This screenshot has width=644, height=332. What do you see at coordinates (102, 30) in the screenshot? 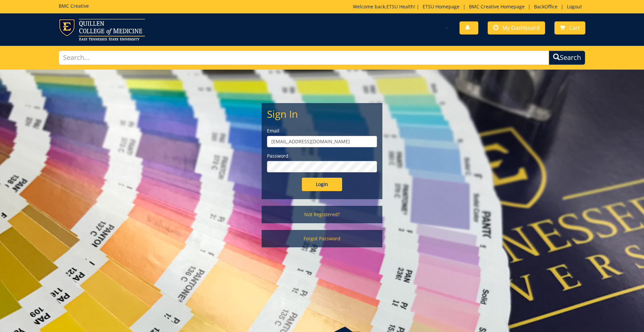
I see `img: ETSU logo` at bounding box center [102, 30].